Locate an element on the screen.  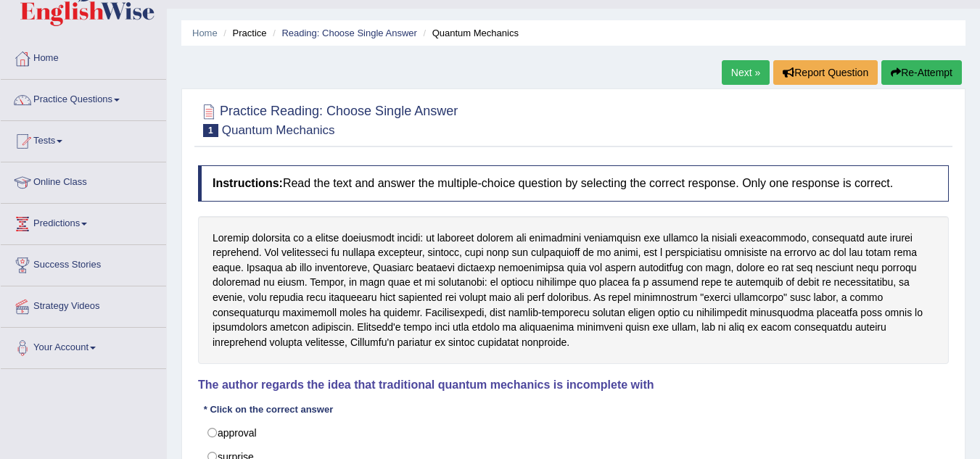
a: Practice Questions is located at coordinates (83, 98).